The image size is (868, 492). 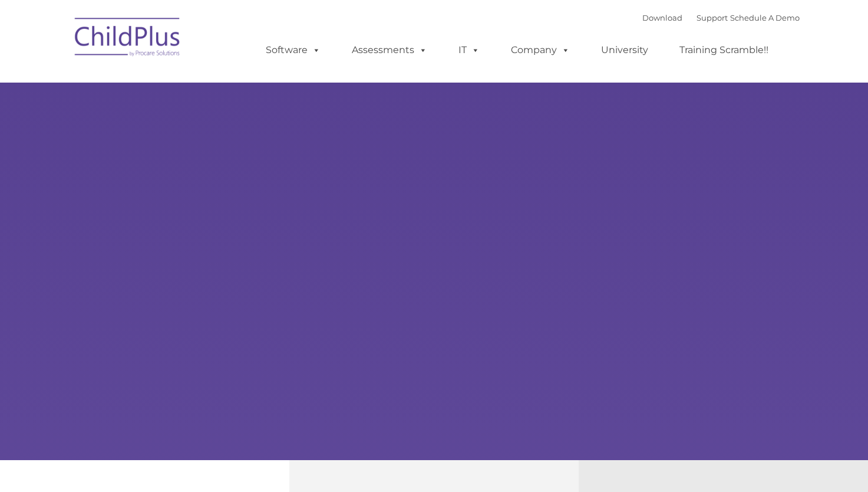 I want to click on img: ChildPlus by Procare Solutions, so click(x=128, y=39).